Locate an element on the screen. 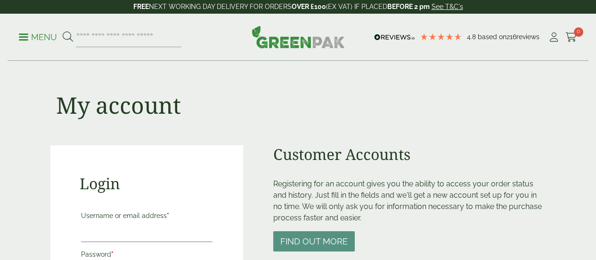  span: 4.8 is located at coordinates (472, 37).